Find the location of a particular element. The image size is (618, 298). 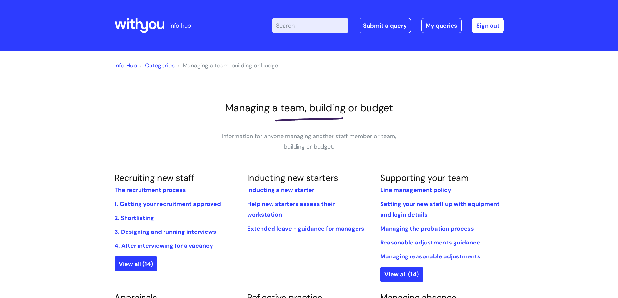

a: Inducting new starters is located at coordinates (292, 178).